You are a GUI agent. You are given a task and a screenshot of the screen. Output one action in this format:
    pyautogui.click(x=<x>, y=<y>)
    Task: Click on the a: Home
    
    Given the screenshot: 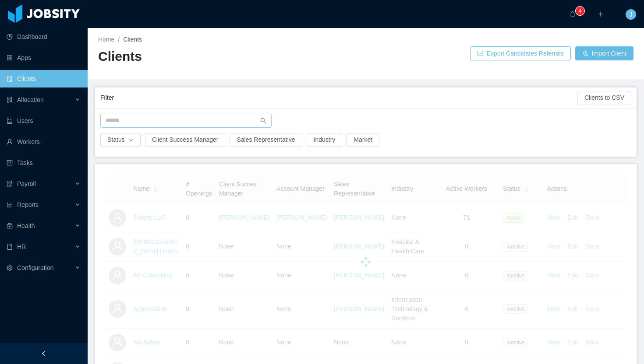 What is the action you would take?
    pyautogui.click(x=106, y=39)
    